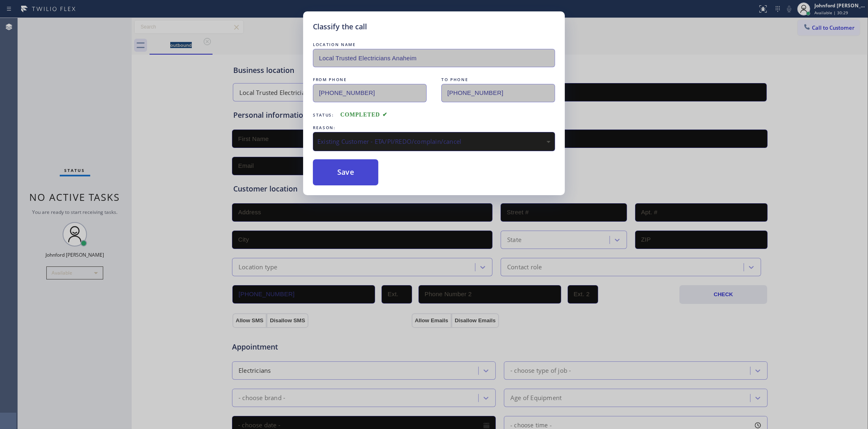  Describe the element at coordinates (434, 141) in the screenshot. I see `div: Existing Customer - ETA/PI/REDO/complain/cancel` at that location.